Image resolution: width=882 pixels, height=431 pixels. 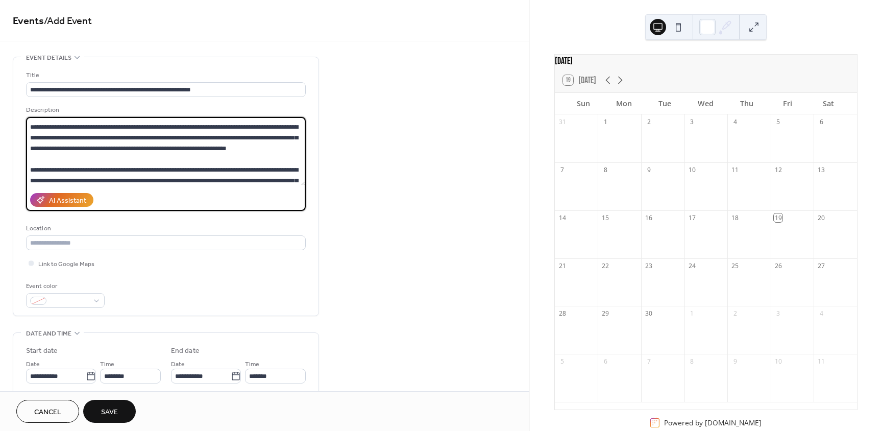 I want to click on div: 27, so click(x=821, y=265).